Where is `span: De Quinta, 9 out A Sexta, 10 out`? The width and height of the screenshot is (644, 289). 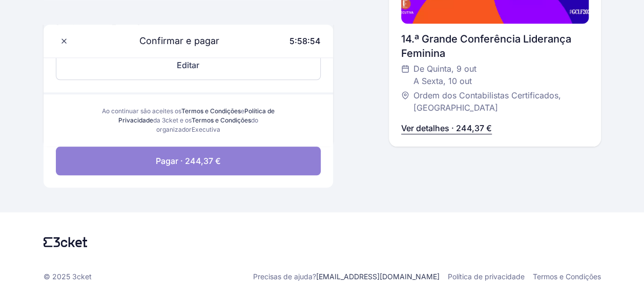
span: De Quinta, 9 out A Sexta, 10 out is located at coordinates (445, 75).